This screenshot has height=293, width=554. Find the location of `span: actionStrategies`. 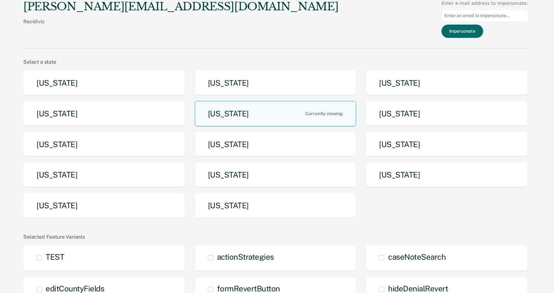

span: actionStrategies is located at coordinates (246, 257).